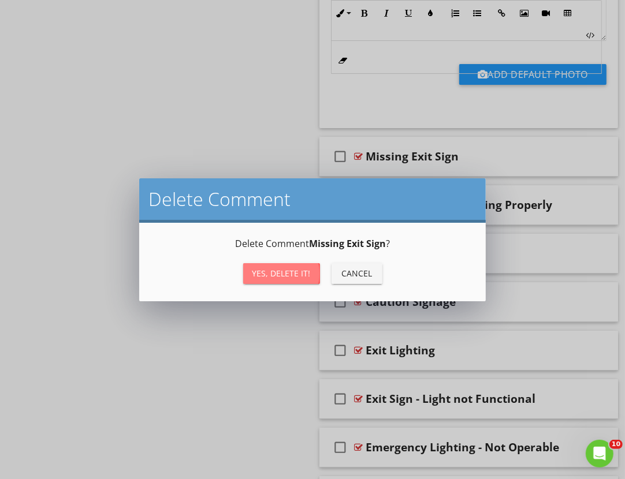 Image resolution: width=625 pixels, height=479 pixels. Describe the element at coordinates (616, 445) in the screenshot. I see `span: 10` at that location.